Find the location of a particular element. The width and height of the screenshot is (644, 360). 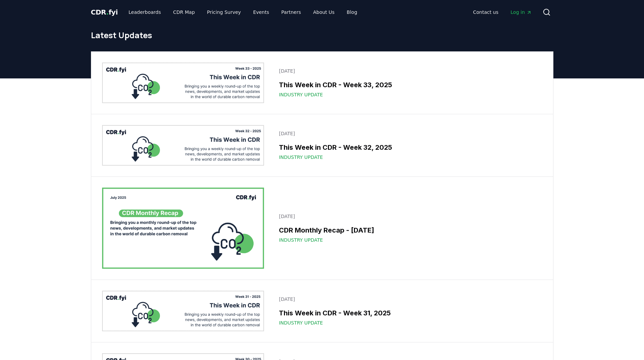

a: CDR Map is located at coordinates (184, 12).